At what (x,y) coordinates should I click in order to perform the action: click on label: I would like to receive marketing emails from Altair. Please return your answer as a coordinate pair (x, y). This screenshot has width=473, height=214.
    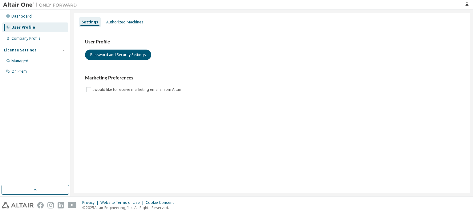
    Looking at the image, I should click on (137, 90).